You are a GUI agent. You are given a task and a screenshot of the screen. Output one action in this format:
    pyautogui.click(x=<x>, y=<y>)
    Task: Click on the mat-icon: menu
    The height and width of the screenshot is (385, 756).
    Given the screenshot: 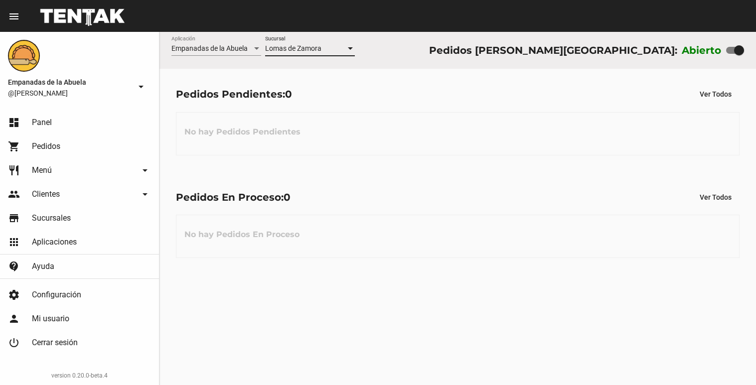 What is the action you would take?
    pyautogui.click(x=14, y=16)
    